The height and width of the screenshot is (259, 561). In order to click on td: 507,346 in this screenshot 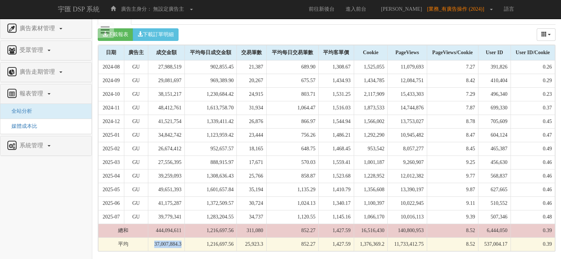, I will do `click(494, 217)`.